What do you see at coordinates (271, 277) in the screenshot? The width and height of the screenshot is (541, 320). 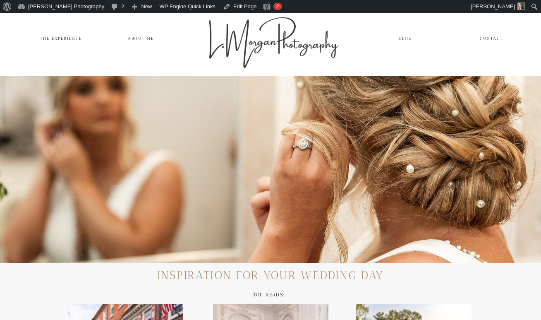 I see `h2: inspiration for your wedding day` at bounding box center [271, 277].